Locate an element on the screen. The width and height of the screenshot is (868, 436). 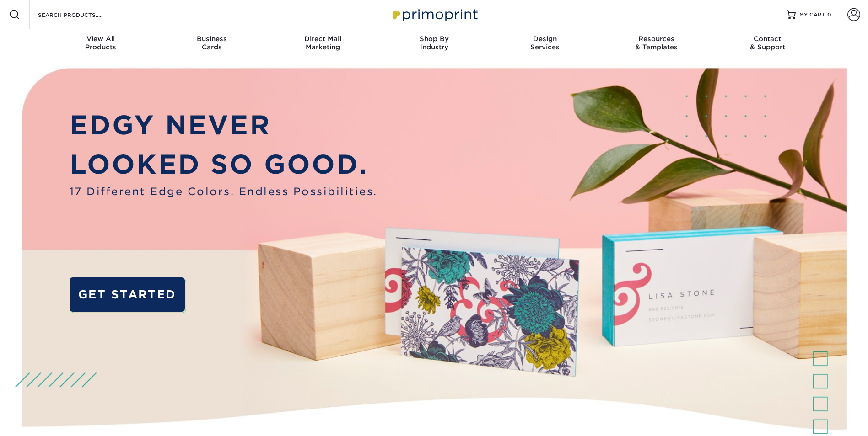
span: 0 is located at coordinates (829, 14).